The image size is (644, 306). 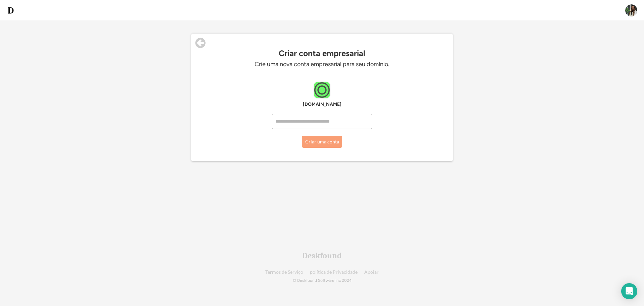 I want to click on div: Abra o Intercom Messenger, so click(x=630, y=291).